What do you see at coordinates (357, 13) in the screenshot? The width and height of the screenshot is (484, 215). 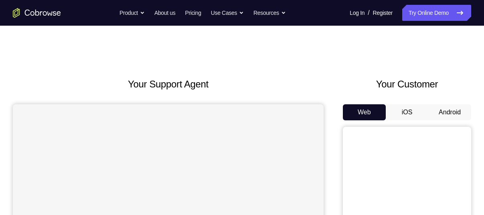 I see `a: Log In` at bounding box center [357, 13].